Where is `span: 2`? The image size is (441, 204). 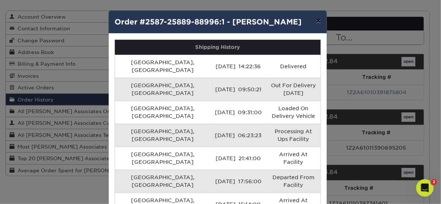 span: 2 is located at coordinates (434, 182).